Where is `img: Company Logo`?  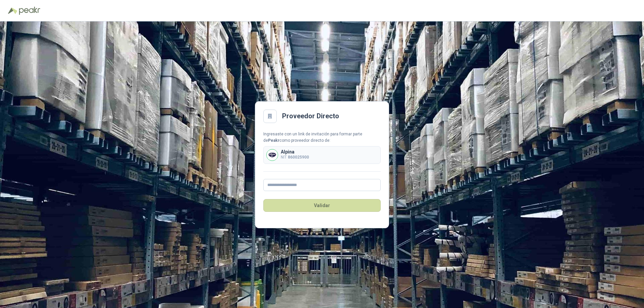 img: Company Logo is located at coordinates (272, 155).